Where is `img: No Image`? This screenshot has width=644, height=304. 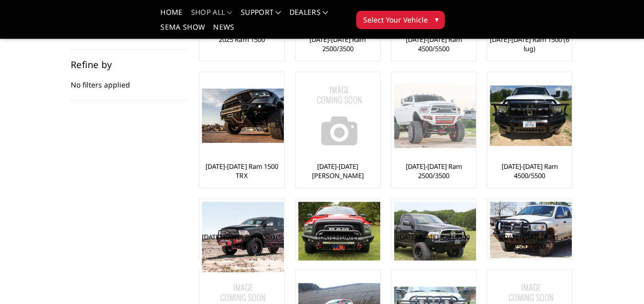 img: No Image is located at coordinates (339, 116).